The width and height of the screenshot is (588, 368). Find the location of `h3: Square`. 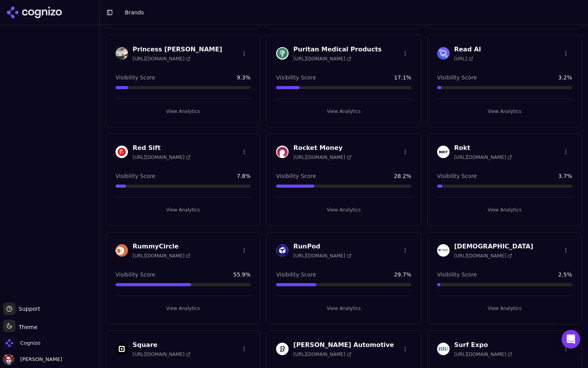

h3: Square is located at coordinates (161, 345).